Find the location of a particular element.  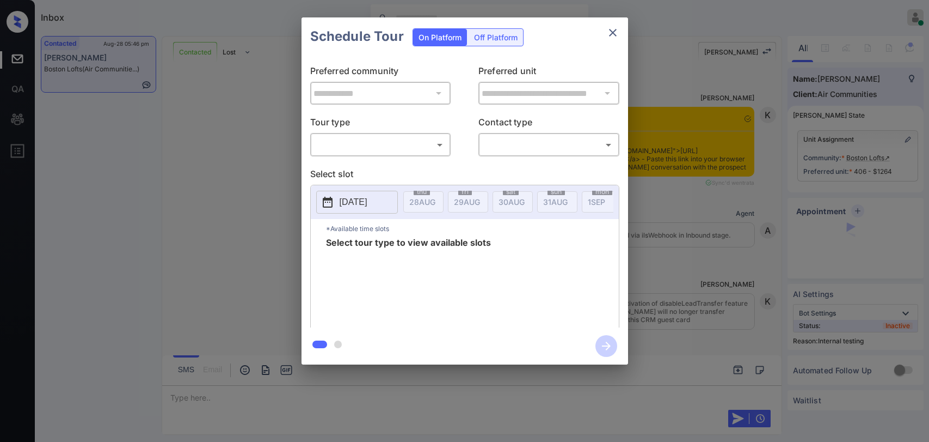

p: Preferred community is located at coordinates (381, 73).